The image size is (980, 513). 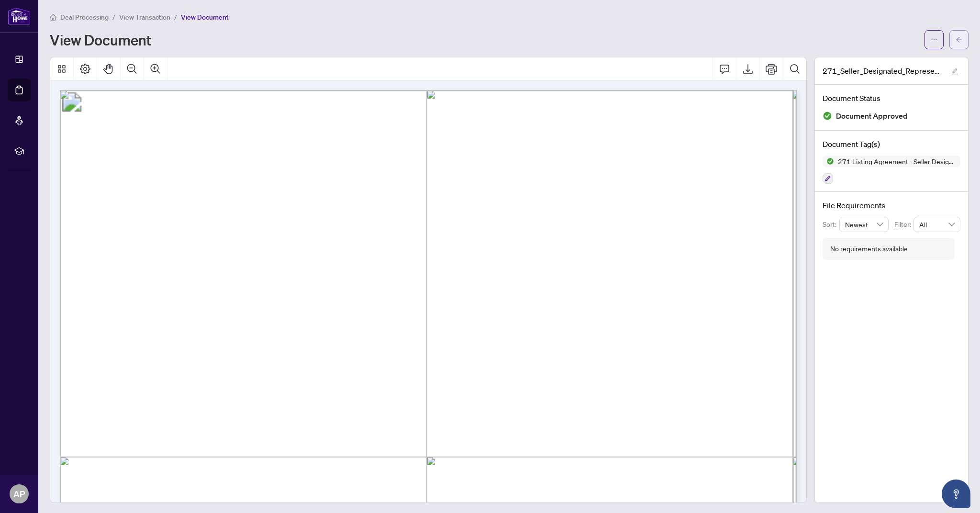 I want to click on p: Filter:, so click(x=904, y=225).